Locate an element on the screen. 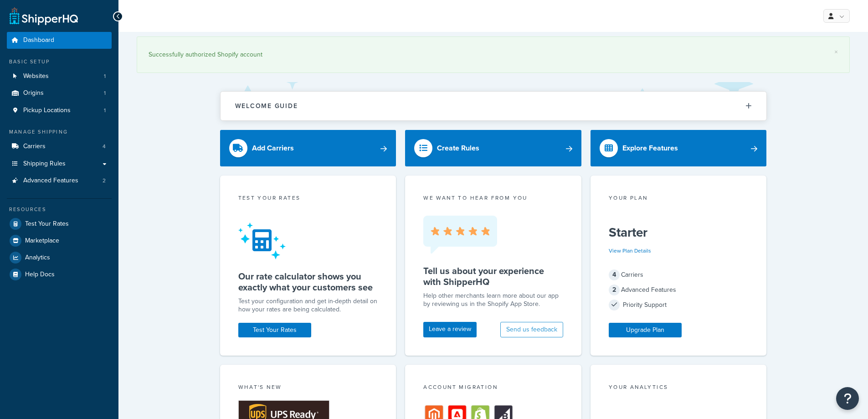 The height and width of the screenshot is (419, 868). h5: Tell us about your experience with ShipperHQ is located at coordinates (493, 276).